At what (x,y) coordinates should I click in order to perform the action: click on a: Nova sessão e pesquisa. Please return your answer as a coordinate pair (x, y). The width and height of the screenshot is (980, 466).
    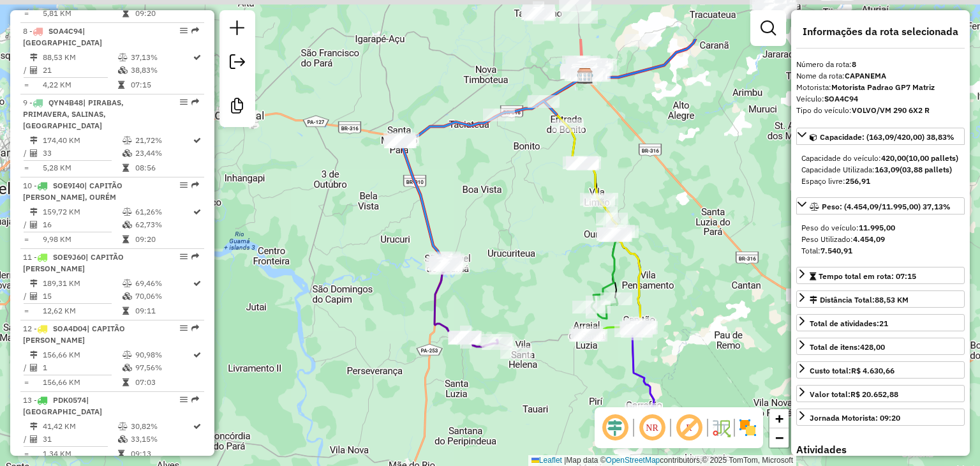
    Looking at the image, I should click on (237, 29).